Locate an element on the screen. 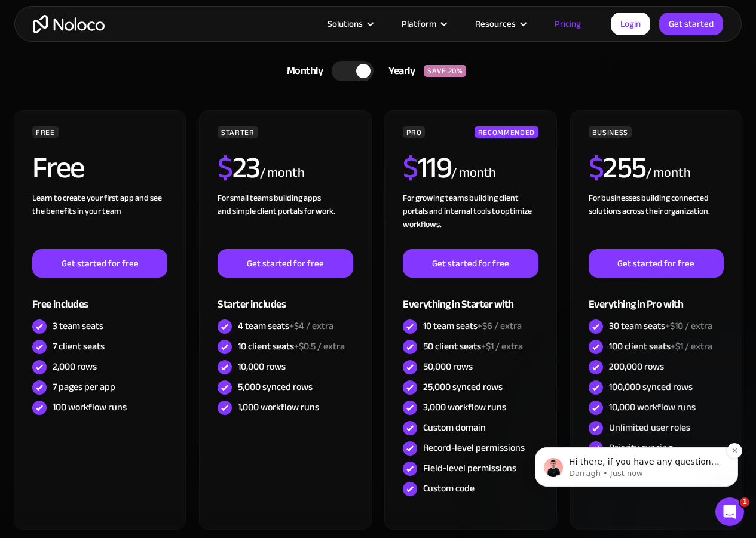  div: 100 client seats is located at coordinates (660, 347).